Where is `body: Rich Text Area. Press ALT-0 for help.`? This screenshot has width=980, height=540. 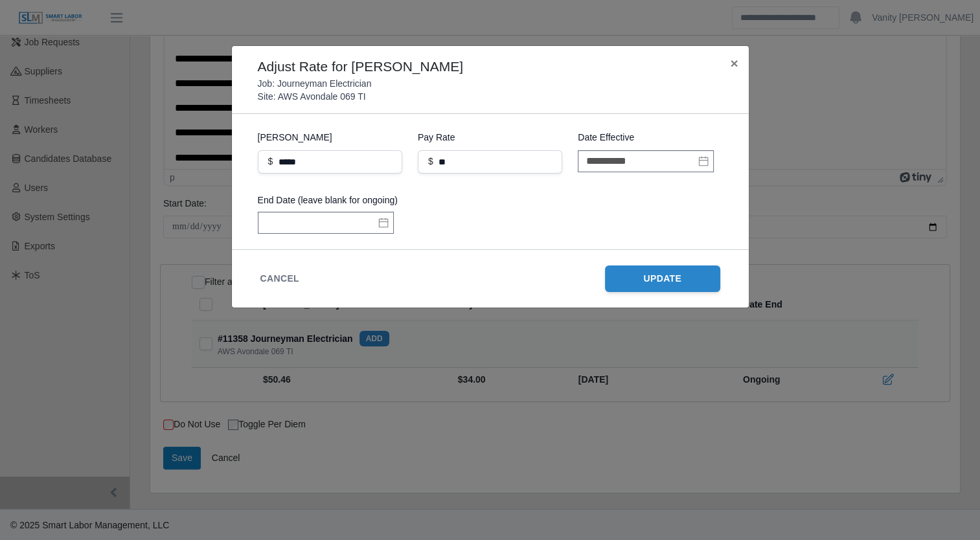 body: Rich Text Area. Press ALT-0 for help. is located at coordinates (391, 210).